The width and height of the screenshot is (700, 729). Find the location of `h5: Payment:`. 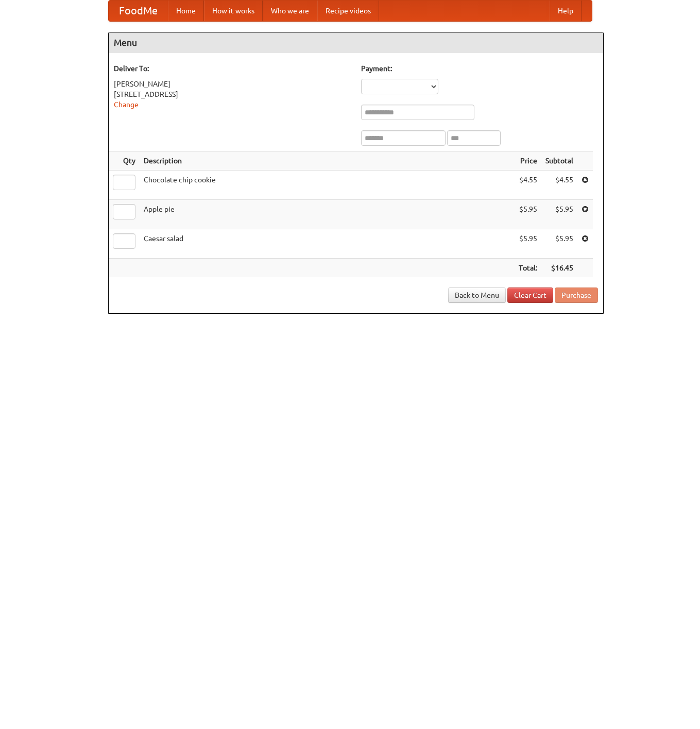

h5: Payment: is located at coordinates (479, 68).